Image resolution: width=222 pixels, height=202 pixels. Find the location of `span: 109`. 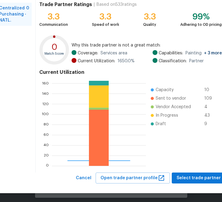

span: 109 is located at coordinates (209, 99).